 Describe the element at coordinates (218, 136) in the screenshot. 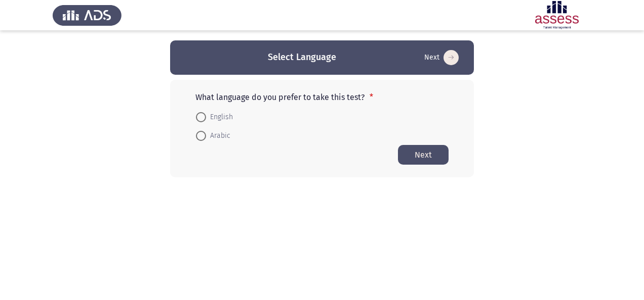

I see `span: Arabic` at that location.